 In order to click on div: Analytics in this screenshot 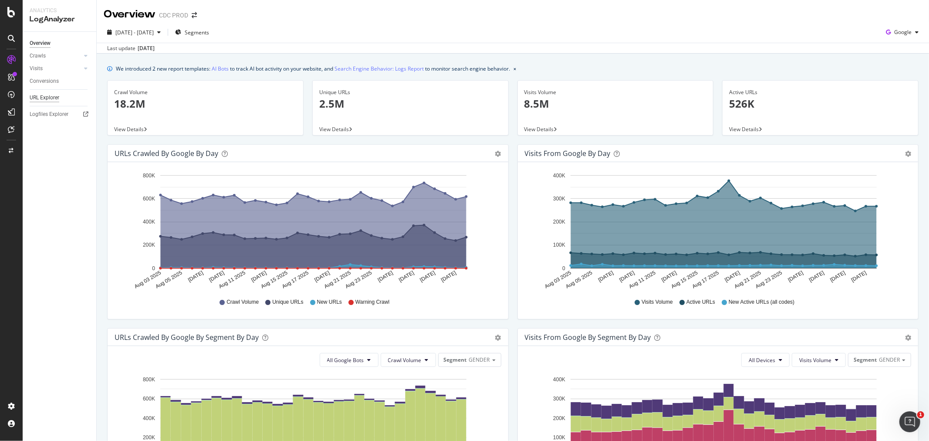, I will do `click(59, 10)`.